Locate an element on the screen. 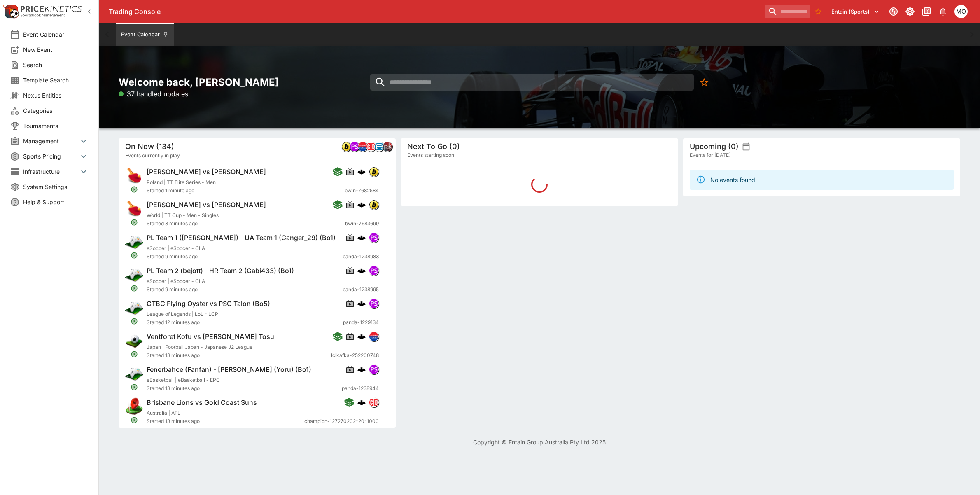 Image resolution: width=980 pixels, height=495 pixels. img: soccer.png is located at coordinates (134, 340).